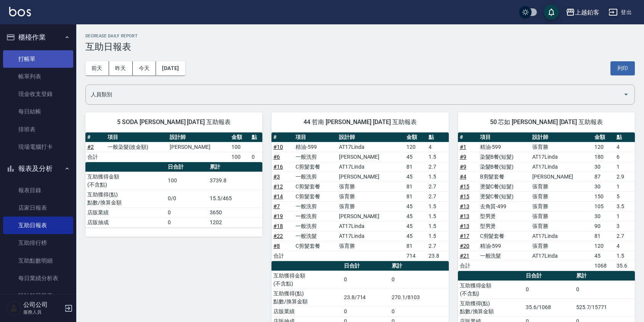 Image resolution: width=644 pixels, height=322 pixels. I want to click on a: #2, so click(90, 147).